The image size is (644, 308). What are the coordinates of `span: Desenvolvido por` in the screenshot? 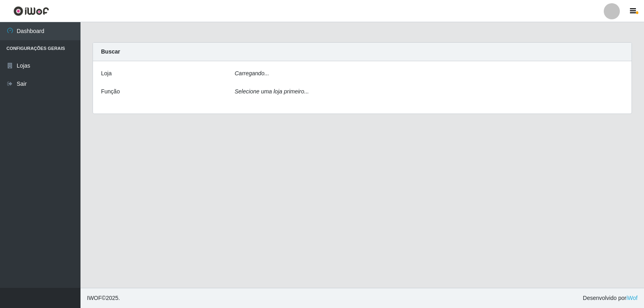 It's located at (610, 298).